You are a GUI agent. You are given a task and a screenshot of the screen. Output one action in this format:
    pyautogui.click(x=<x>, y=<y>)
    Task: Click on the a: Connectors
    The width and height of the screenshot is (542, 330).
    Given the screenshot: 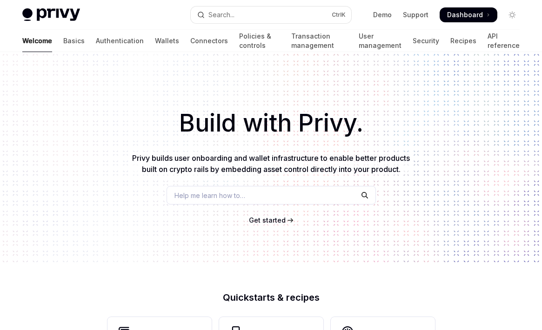 What is the action you would take?
    pyautogui.click(x=209, y=41)
    